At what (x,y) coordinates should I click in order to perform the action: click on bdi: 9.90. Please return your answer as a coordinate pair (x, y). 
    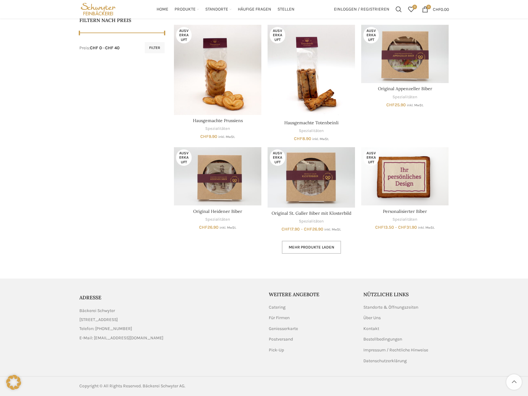
    Looking at the image, I should click on (209, 136).